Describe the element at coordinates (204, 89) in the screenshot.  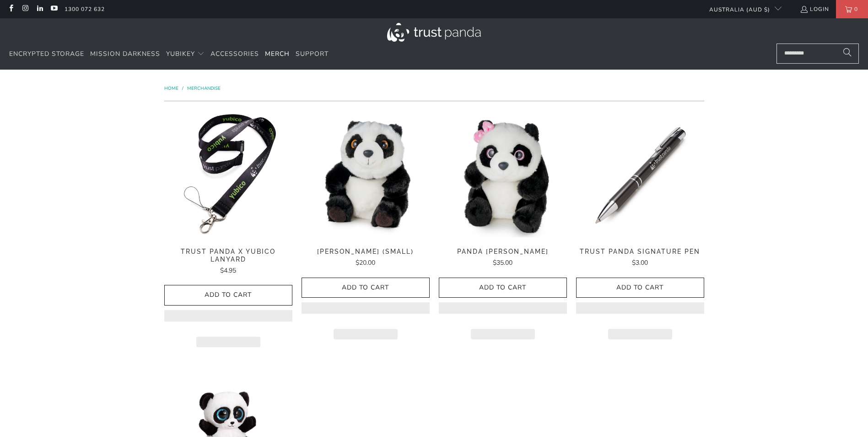
I see `span: Merchandise` at that location.